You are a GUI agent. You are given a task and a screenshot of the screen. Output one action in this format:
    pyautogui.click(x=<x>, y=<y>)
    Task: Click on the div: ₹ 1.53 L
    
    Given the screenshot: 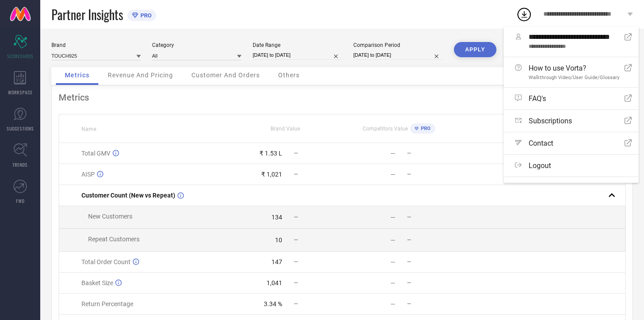 What is the action you would take?
    pyautogui.click(x=270, y=153)
    